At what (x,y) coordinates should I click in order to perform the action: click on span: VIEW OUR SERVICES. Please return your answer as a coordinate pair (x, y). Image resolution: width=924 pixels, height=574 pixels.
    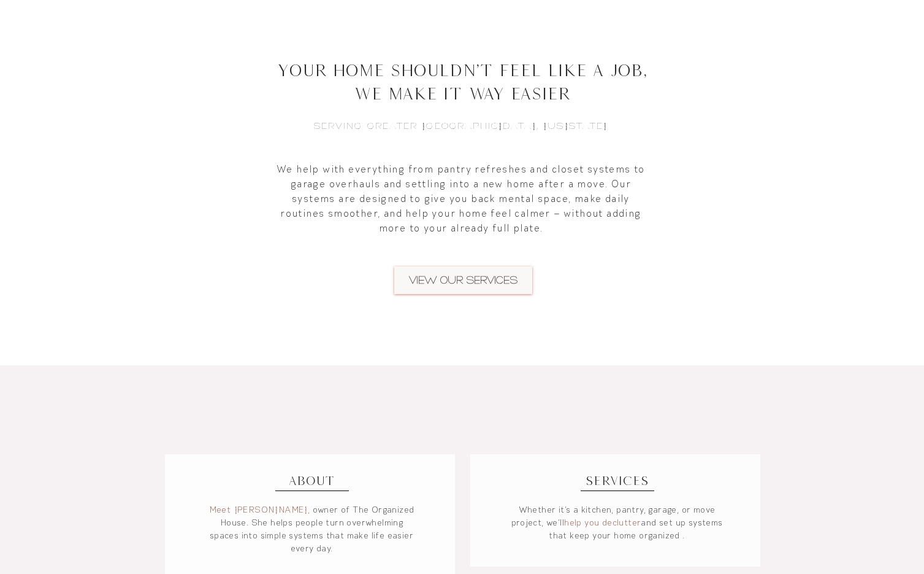
    Looking at the image, I should click on (463, 280).